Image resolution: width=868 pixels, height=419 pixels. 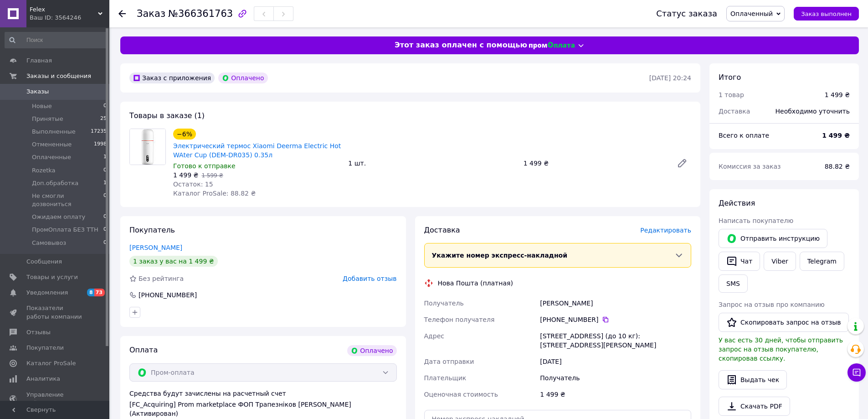 I want to click on a: Telegram, so click(x=822, y=261).